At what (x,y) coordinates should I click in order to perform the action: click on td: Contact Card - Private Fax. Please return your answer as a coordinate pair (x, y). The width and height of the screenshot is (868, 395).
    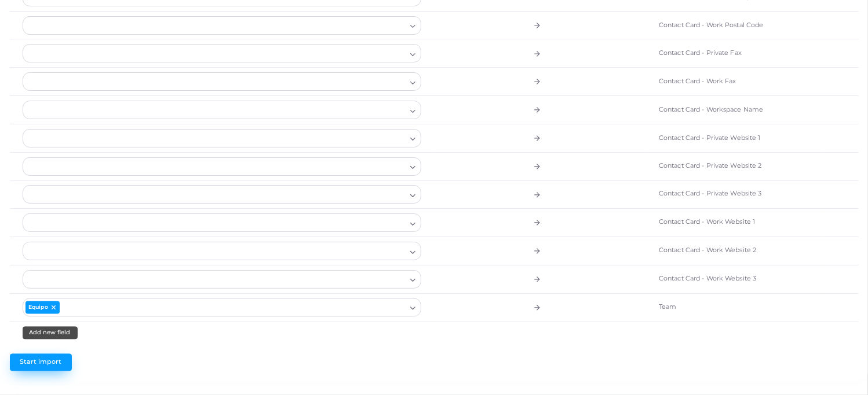
    Looking at the image, I should click on (736, 53).